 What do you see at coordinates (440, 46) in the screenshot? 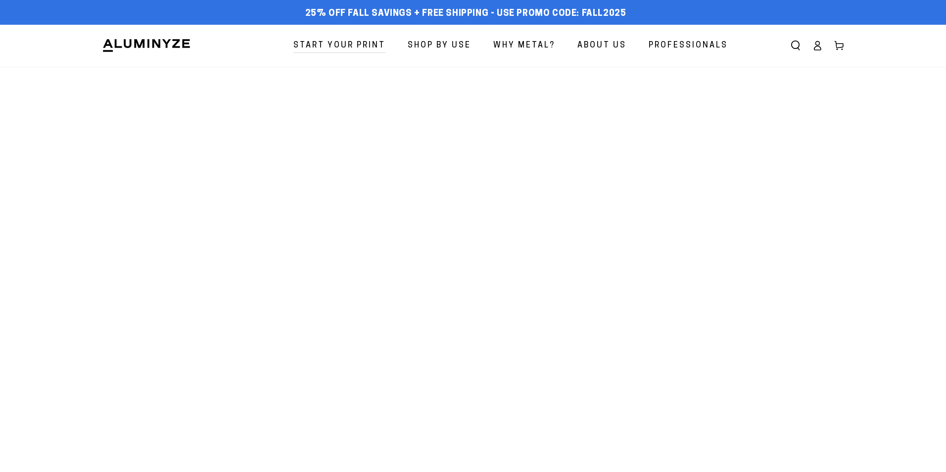
I see `a: Shop By Use` at bounding box center [440, 46].